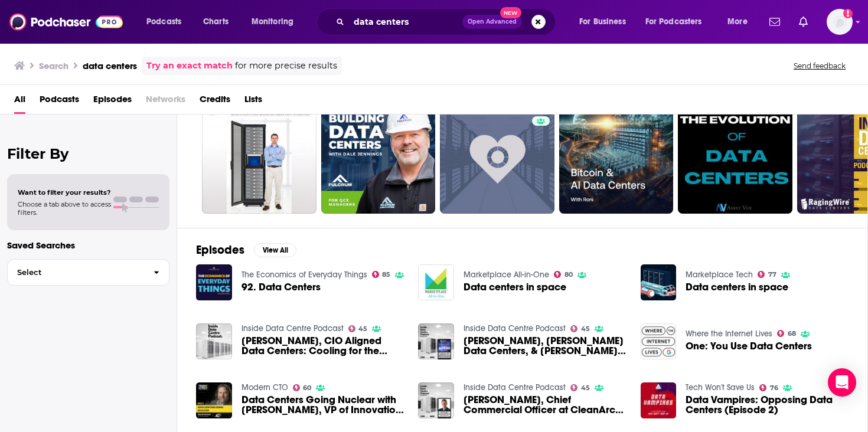 The width and height of the screenshot is (868, 432). I want to click on button: View All, so click(275, 251).